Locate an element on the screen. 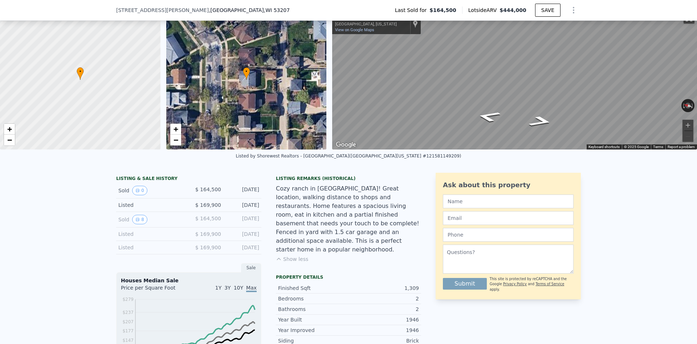 Image resolution: width=697 pixels, height=344 pixels. div: Map is located at coordinates (515, 80).